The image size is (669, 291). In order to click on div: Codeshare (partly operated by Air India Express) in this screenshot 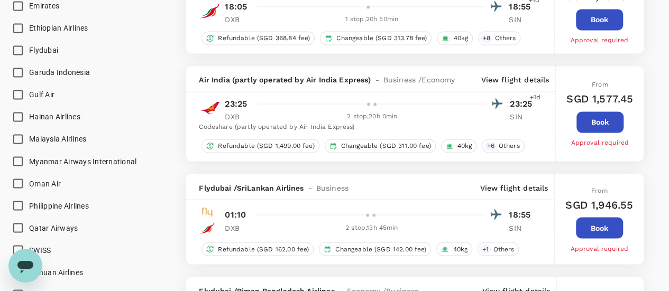, I will do `click(367, 127)`.